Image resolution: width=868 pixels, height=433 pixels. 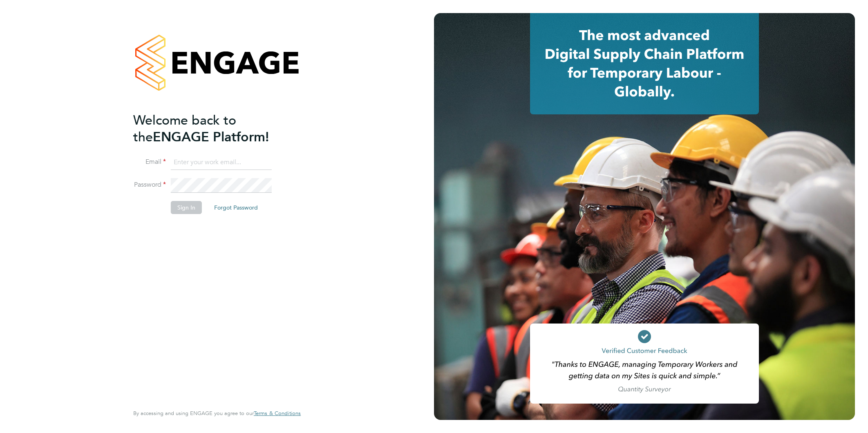 What do you see at coordinates (213, 129) in the screenshot?
I see `h2: ENGAGE Platform!` at bounding box center [213, 129].